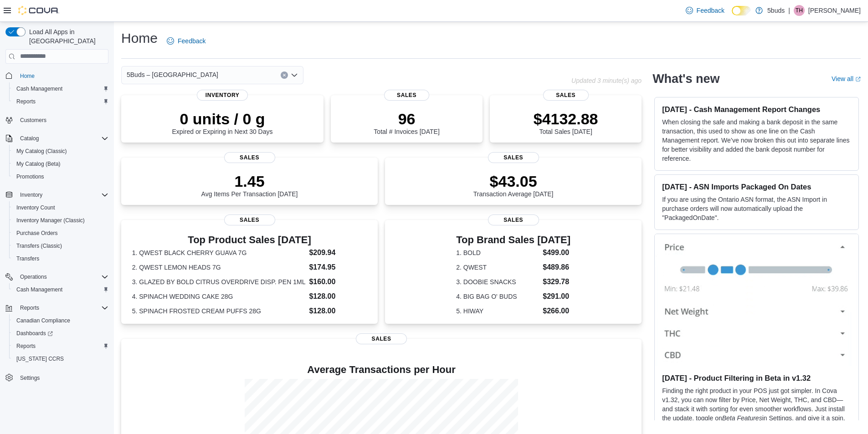  Describe the element at coordinates (61, 176) in the screenshot. I see `button: Promotions` at that location.